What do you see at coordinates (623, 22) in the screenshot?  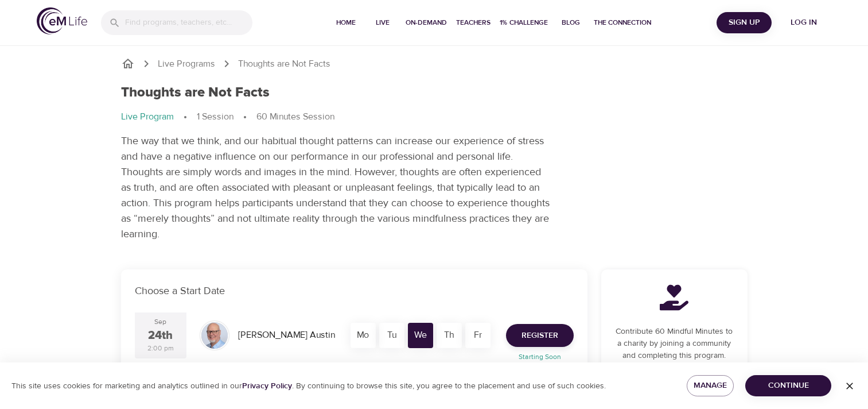 I see `span: The Connection` at bounding box center [623, 22].